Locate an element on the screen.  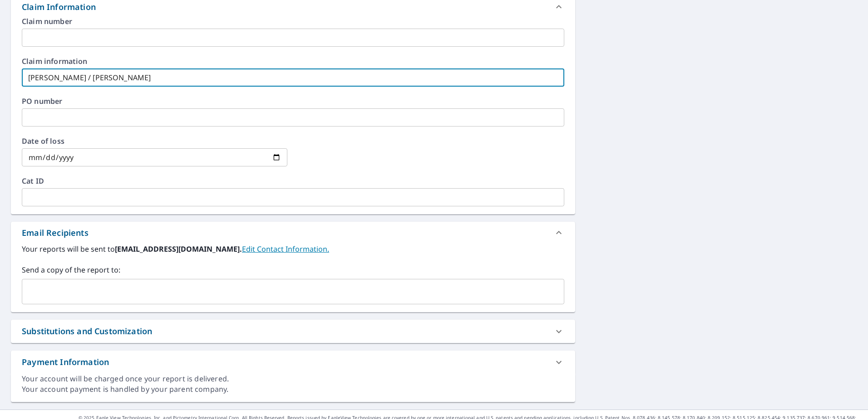
label: PO number is located at coordinates (293, 102).